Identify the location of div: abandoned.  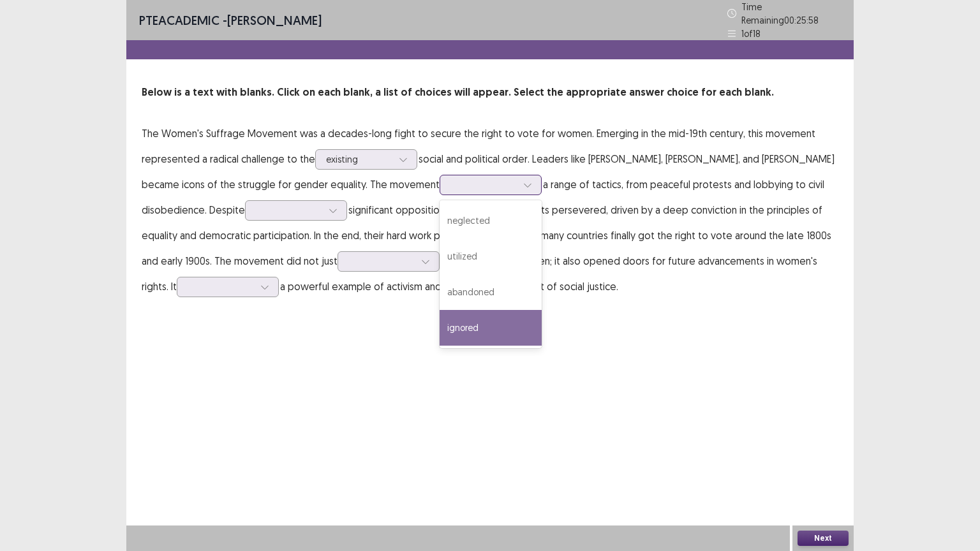
(490, 292).